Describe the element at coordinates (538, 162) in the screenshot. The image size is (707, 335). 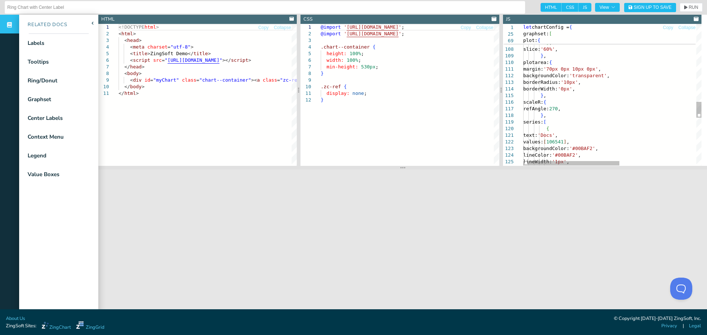
I see `span: lineWidth:` at that location.